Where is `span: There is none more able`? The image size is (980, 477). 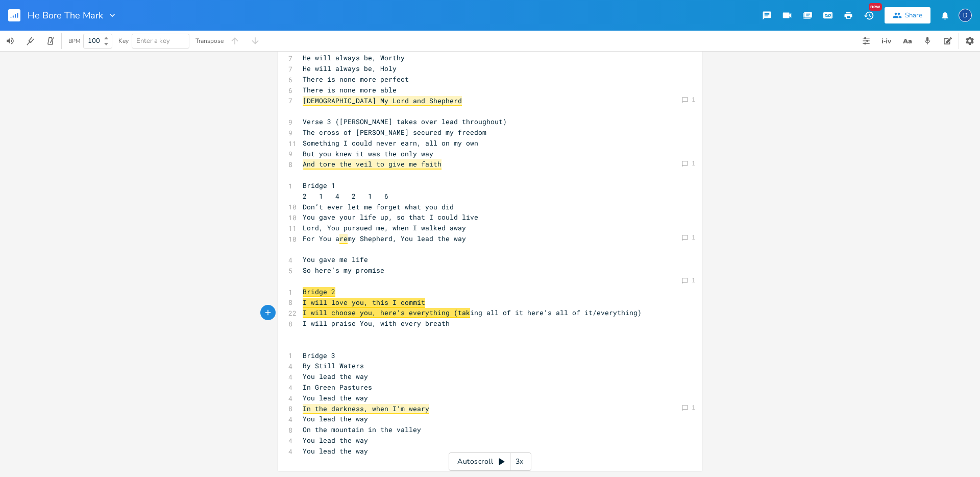 span: There is none more able is located at coordinates (350, 90).